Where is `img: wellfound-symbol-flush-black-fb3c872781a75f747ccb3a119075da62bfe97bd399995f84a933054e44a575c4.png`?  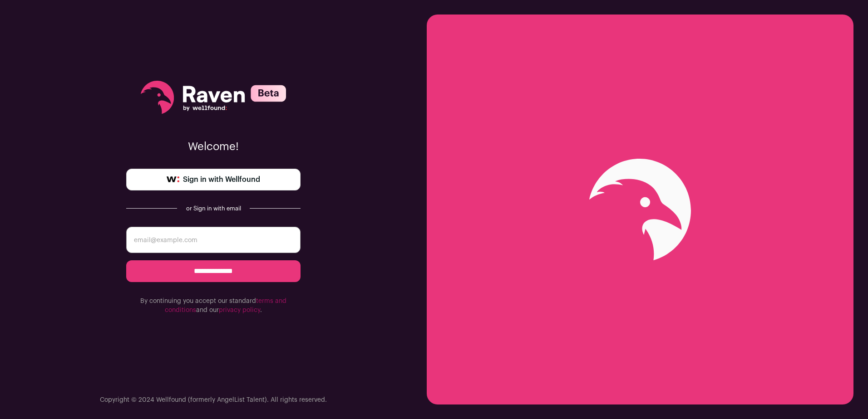
img: wellfound-symbol-flush-black-fb3c872781a75f747ccb3a119075da62bfe97bd399995f84a933054e44a575c4.png is located at coordinates (173, 179).